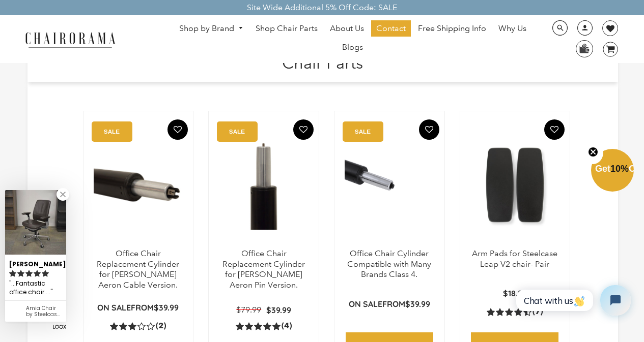 The height and width of the screenshot is (342, 644). I want to click on div: 4.4 rating (7 votes), so click(515, 312).